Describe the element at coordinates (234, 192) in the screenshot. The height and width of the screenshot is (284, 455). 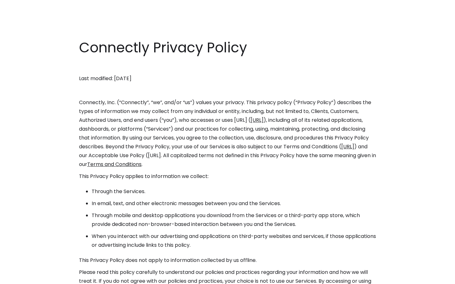
I see `li: Through the Services.` at that location.